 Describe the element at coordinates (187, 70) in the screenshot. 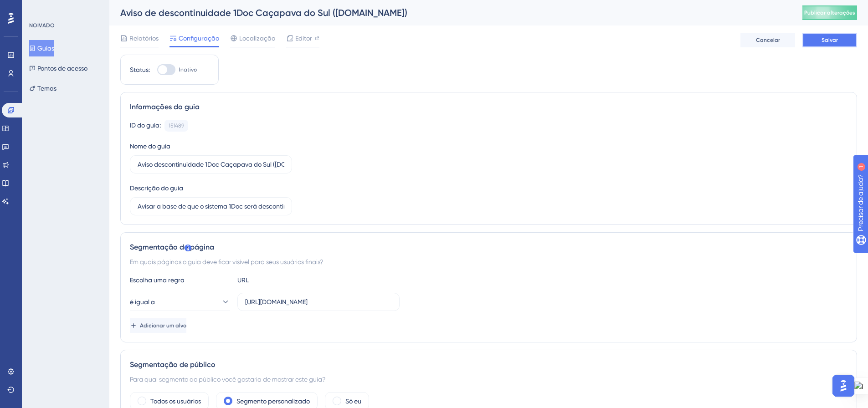

I see `font: Inativo` at that location.